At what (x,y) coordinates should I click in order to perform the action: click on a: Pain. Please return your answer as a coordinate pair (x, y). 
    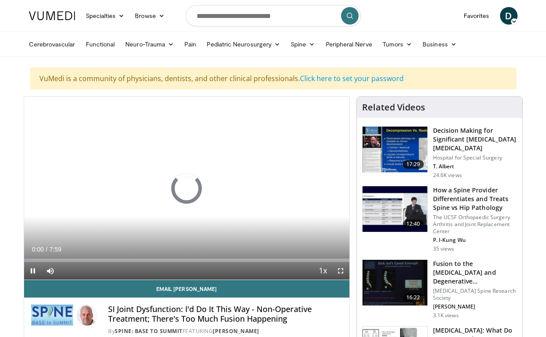
    Looking at the image, I should click on (190, 44).